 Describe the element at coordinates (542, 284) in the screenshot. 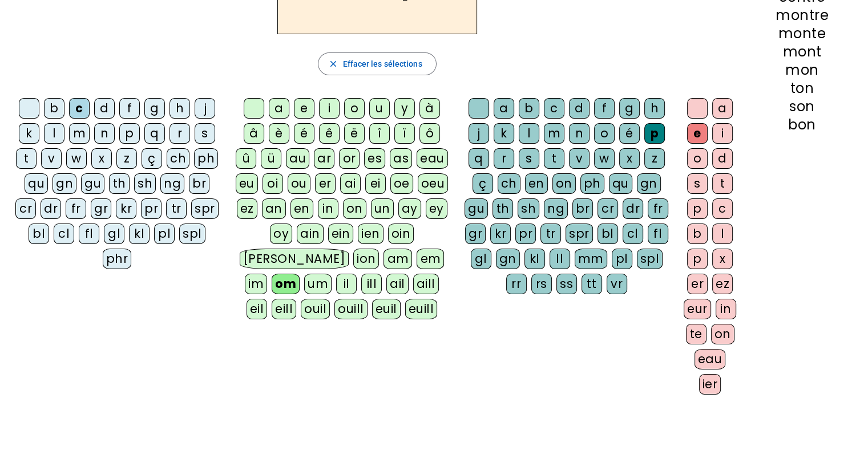

I see `div: rs` at that location.